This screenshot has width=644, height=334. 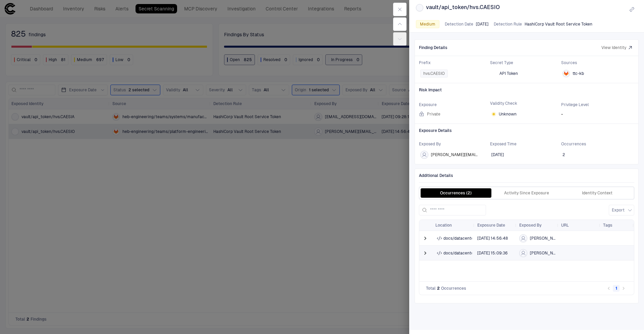 I want to click on span: Privilege Level, so click(x=597, y=105).